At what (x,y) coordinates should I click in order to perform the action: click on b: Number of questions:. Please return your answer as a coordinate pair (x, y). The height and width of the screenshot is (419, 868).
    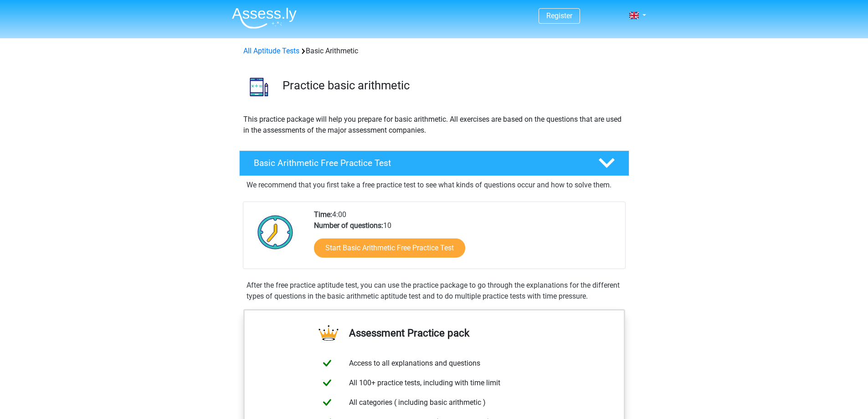
    Looking at the image, I should click on (349, 225).